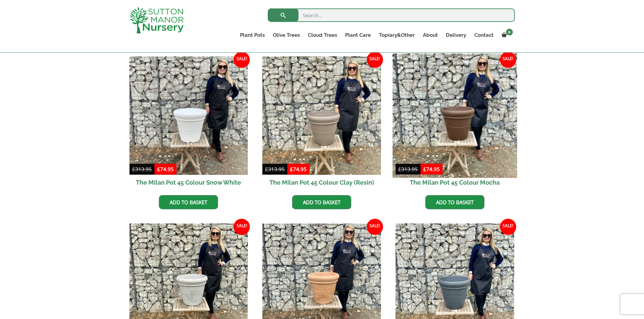 The width and height of the screenshot is (644, 319). What do you see at coordinates (455, 115) in the screenshot?
I see `img: The Milan Pot 45 Colour Mocha` at bounding box center [455, 115].